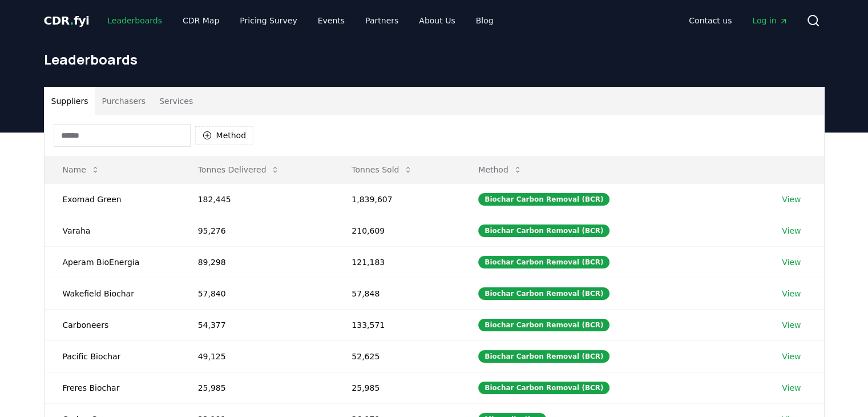  I want to click on td: 95,276, so click(257, 230).